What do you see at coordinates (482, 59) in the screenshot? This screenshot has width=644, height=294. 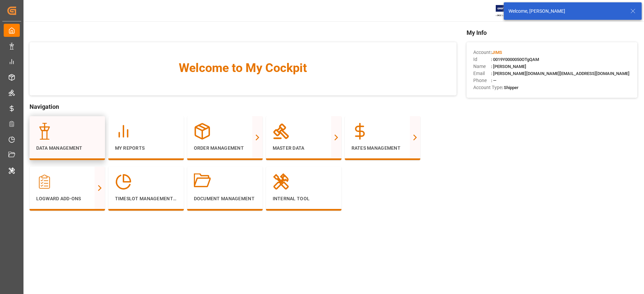 I see `span: Id` at bounding box center [482, 59].